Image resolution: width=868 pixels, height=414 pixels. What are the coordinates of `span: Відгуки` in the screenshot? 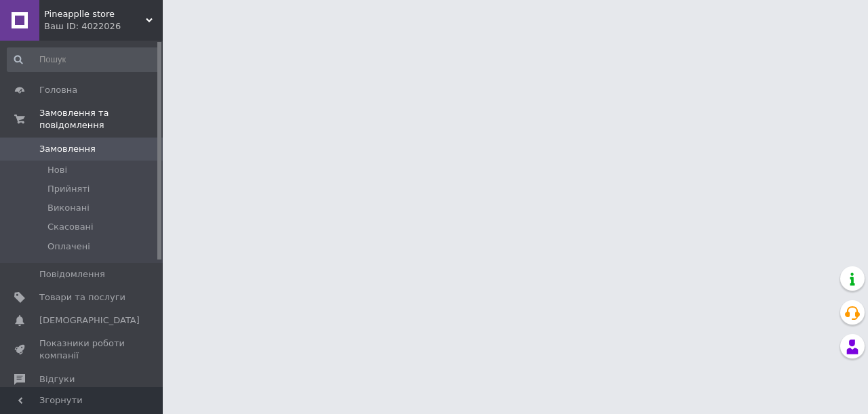 It's located at (57, 380).